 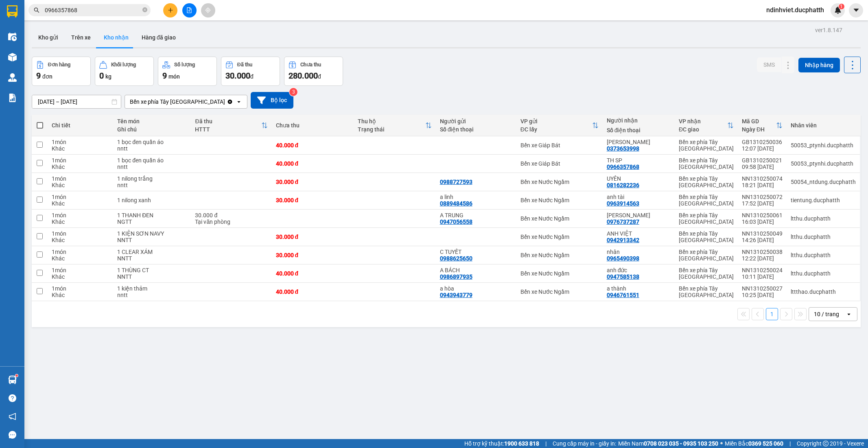 I want to click on span: kg, so click(x=108, y=76).